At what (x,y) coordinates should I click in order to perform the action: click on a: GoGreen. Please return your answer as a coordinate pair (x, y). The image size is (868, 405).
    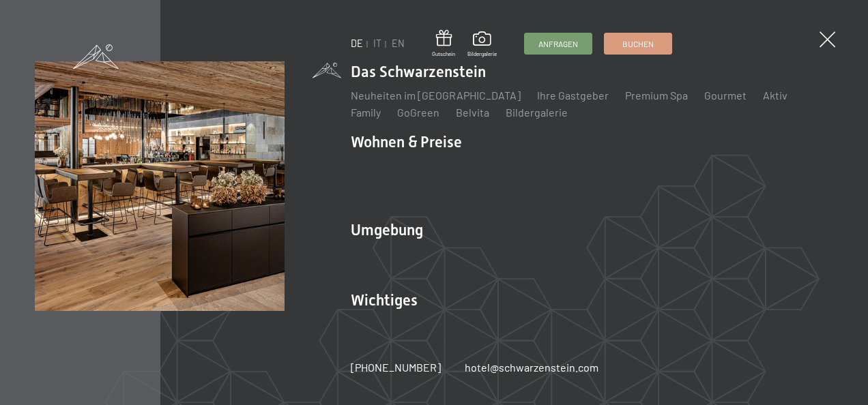
    Looking at the image, I should click on (418, 112).